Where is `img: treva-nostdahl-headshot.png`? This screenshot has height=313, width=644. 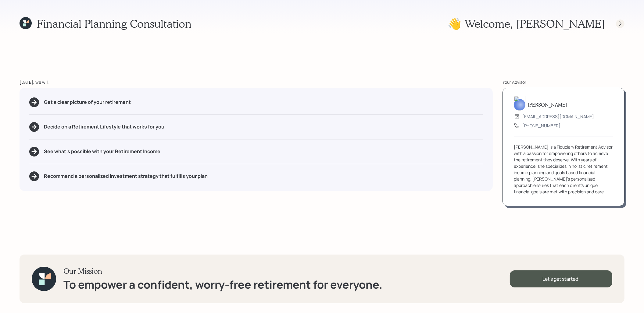
img: treva-nostdahl-headshot.png is located at coordinates (520, 103).